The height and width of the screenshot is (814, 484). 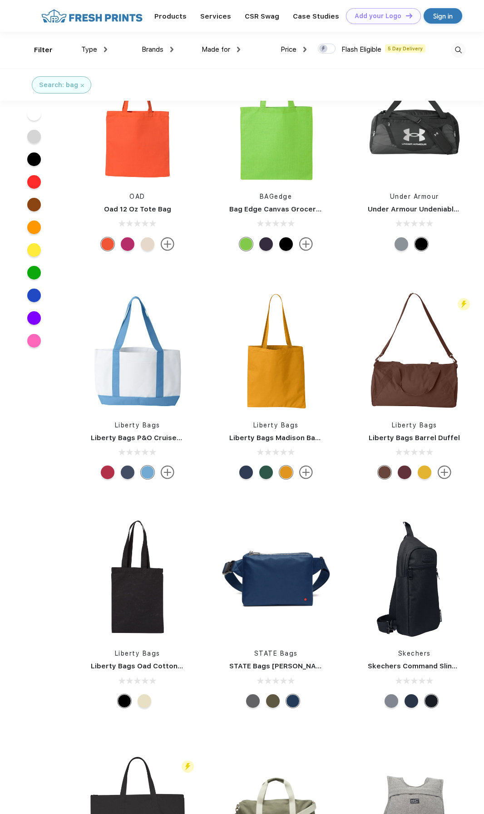 I want to click on div: Sign in, so click(x=442, y=16).